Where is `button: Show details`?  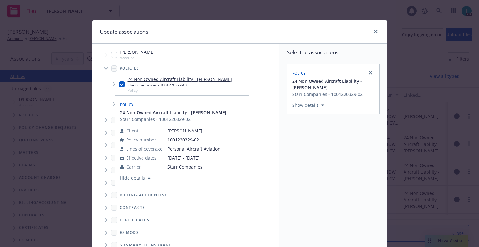
button: Show details is located at coordinates (308, 105).